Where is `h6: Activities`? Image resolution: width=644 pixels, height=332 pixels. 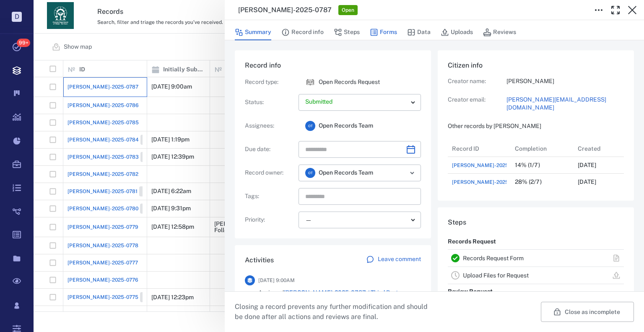 h6: Activities is located at coordinates (259, 260).